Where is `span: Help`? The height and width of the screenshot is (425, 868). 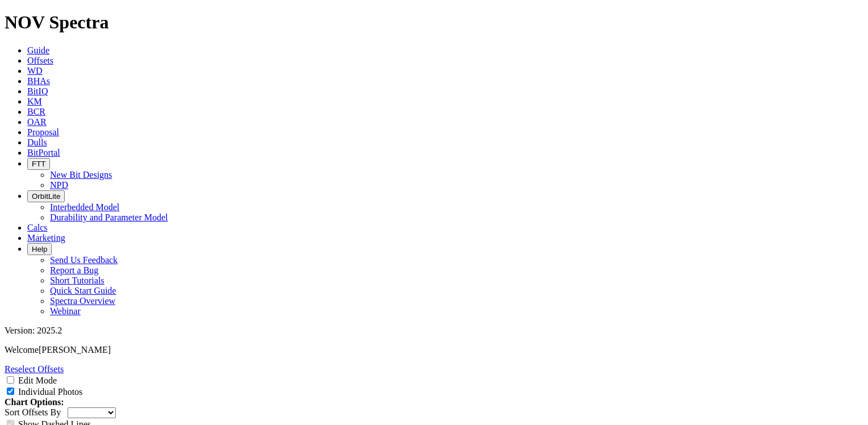 span: Help is located at coordinates (40, 249).